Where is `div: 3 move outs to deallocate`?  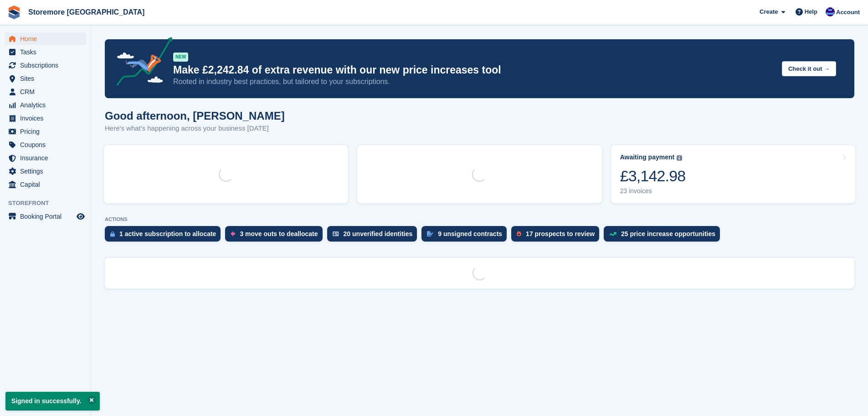 div: 3 move outs to deallocate is located at coordinates (278, 234).